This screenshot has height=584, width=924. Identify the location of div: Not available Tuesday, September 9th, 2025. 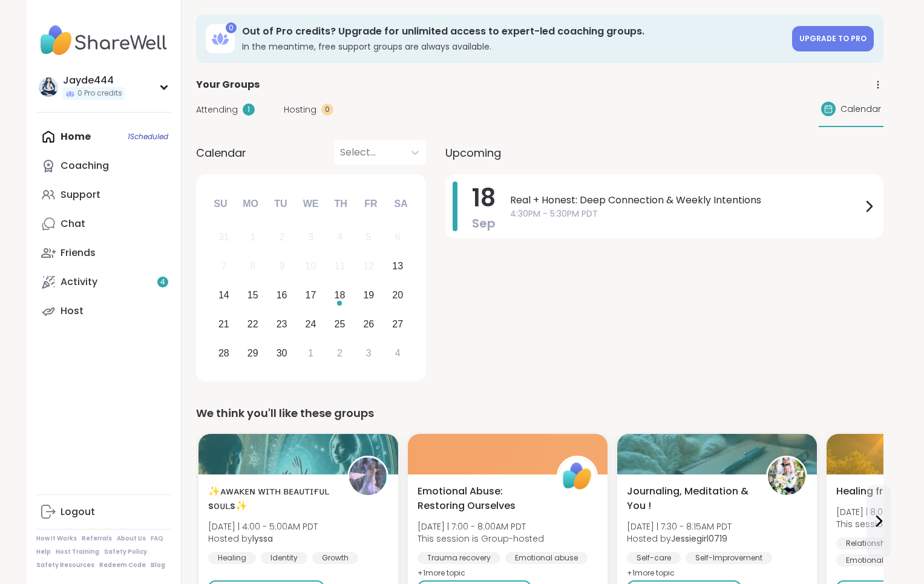
(282, 266).